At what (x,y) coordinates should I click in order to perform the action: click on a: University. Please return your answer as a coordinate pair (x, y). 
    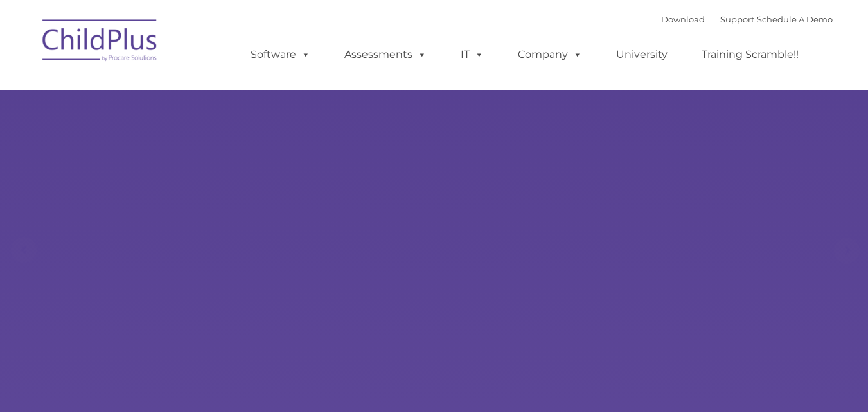
    Looking at the image, I should click on (642, 55).